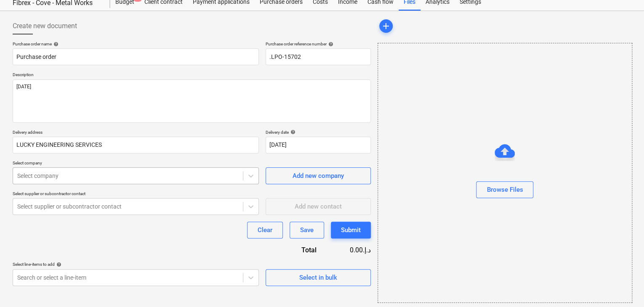 This screenshot has height=307, width=644. Describe the element at coordinates (318, 57) in the screenshot. I see `input: Order number` at that location.